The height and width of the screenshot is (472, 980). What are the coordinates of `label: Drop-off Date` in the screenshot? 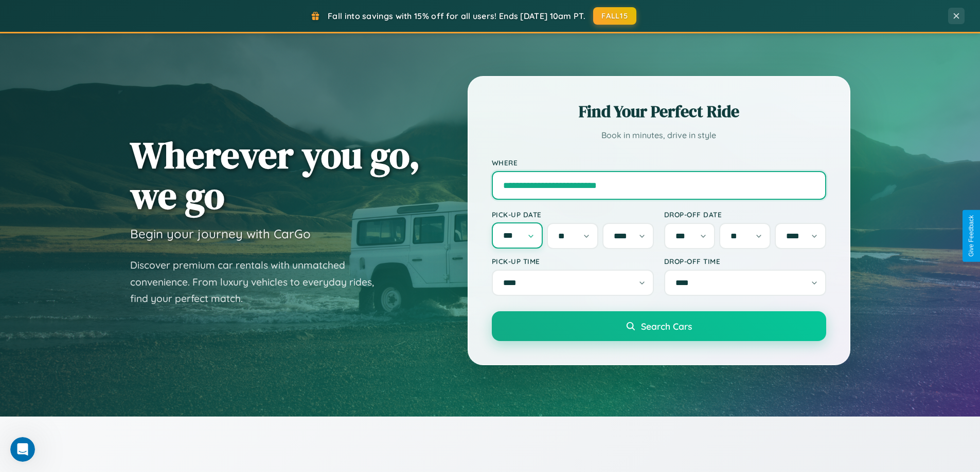 It's located at (745, 214).